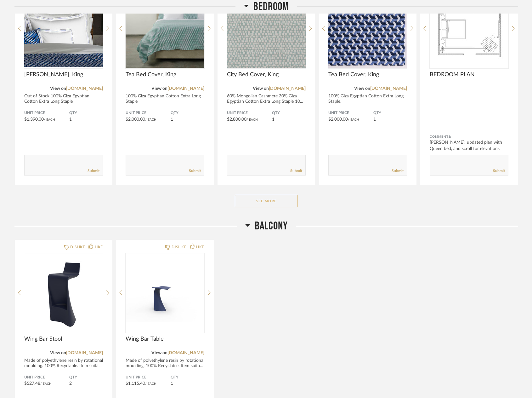 Image resolution: width=532 pixels, height=398 pixels. Describe the element at coordinates (266, 75) in the screenshot. I see `span: City Bed Cover, King` at that location.